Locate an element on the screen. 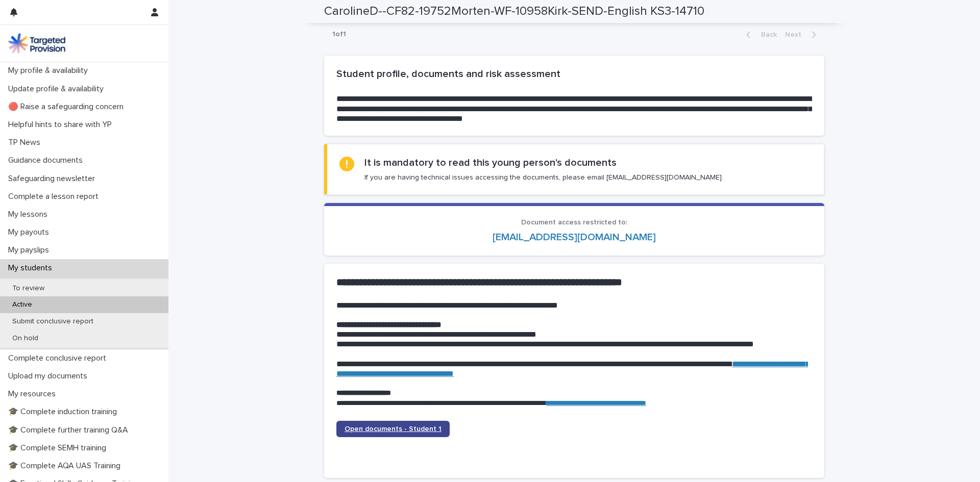  h2: Student profile, documents and risk assessment is located at coordinates (574, 74).